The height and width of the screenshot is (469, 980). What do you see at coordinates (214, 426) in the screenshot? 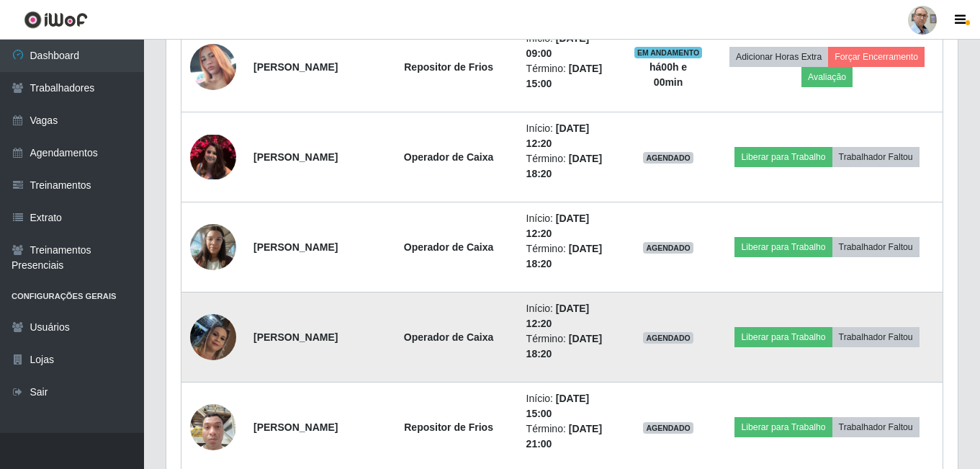
I see `img: 1748792170326.jpeg` at bounding box center [214, 426].